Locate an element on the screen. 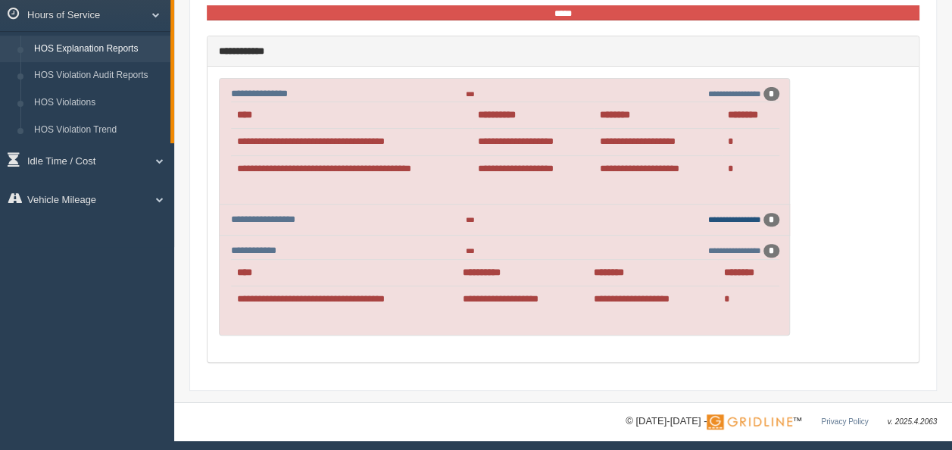 This screenshot has width=952, height=450. a: HOS Violations is located at coordinates (98, 103).